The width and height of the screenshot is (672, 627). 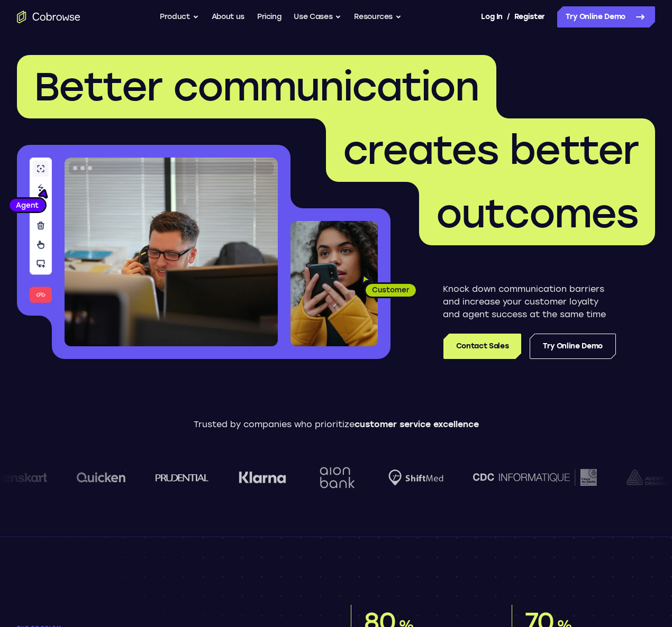 What do you see at coordinates (269, 17) in the screenshot?
I see `a: Pricing` at bounding box center [269, 17].